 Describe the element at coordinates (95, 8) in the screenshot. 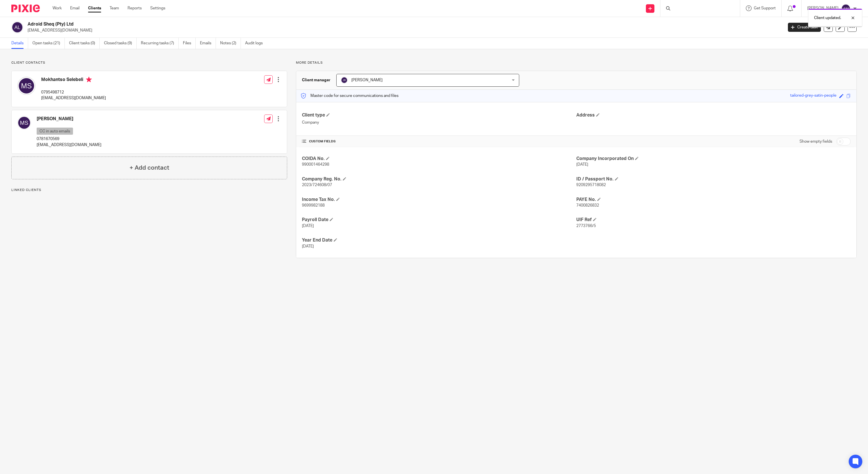

I see `a: Clients` at that location.